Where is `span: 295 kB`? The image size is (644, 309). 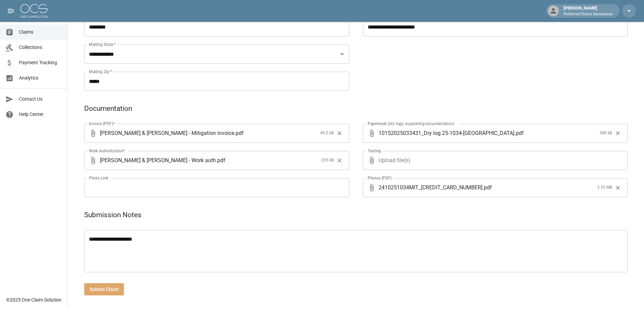
span: 295 kB is located at coordinates (327, 161).